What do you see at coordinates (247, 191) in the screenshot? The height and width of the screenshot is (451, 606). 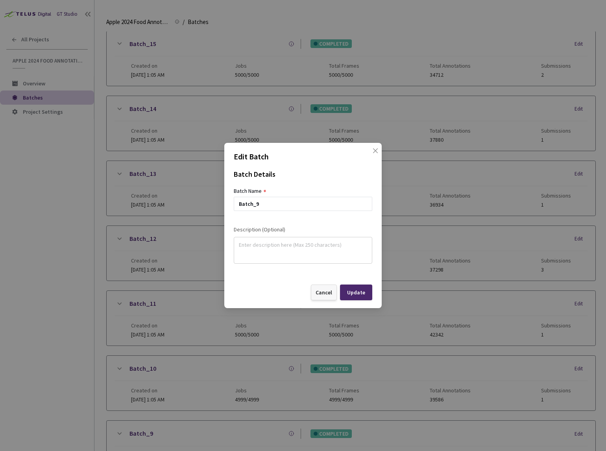 I see `div: Batch Name` at bounding box center [247, 191].